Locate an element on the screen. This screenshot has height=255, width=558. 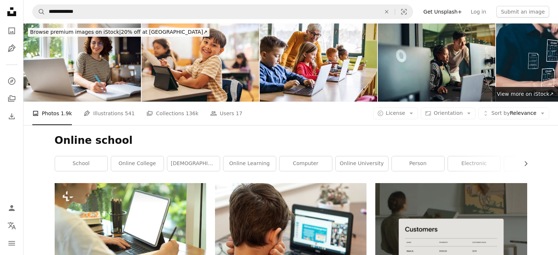
img: Happy mature teacher assisting her students on computer class at school. is located at coordinates (318, 62).